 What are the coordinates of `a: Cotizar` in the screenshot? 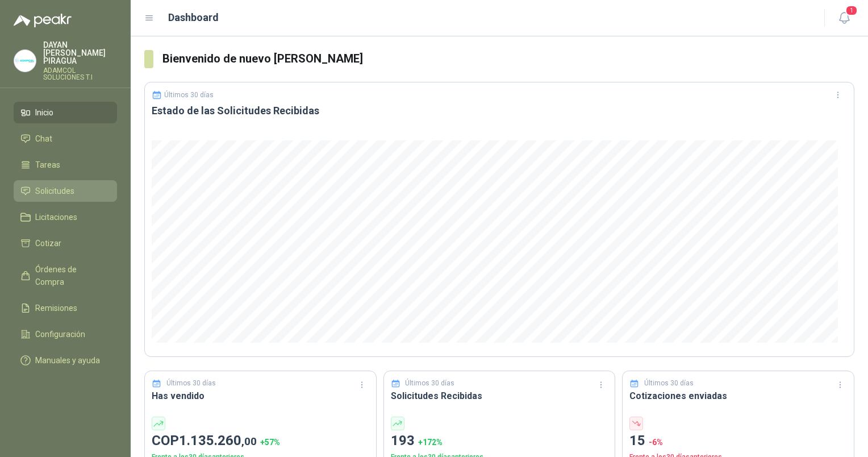 It's located at (65, 244).